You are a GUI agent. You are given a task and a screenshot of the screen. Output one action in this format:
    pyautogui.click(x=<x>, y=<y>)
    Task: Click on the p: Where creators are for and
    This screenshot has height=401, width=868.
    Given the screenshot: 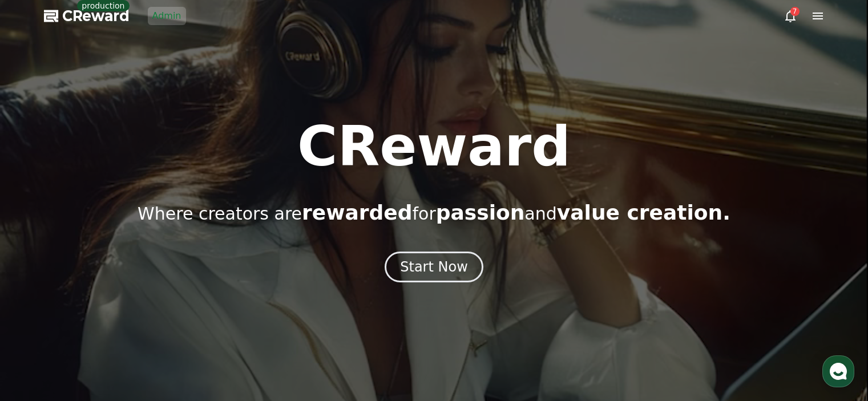 What is the action you would take?
    pyautogui.click(x=434, y=213)
    